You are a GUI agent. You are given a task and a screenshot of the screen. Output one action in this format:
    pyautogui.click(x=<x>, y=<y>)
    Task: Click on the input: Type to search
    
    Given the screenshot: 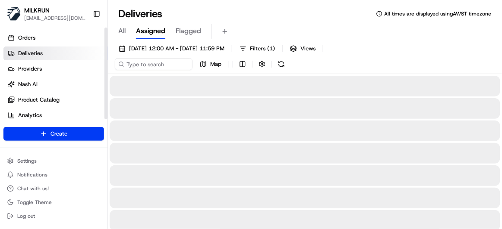 What is the action you would take?
    pyautogui.click(x=154, y=64)
    